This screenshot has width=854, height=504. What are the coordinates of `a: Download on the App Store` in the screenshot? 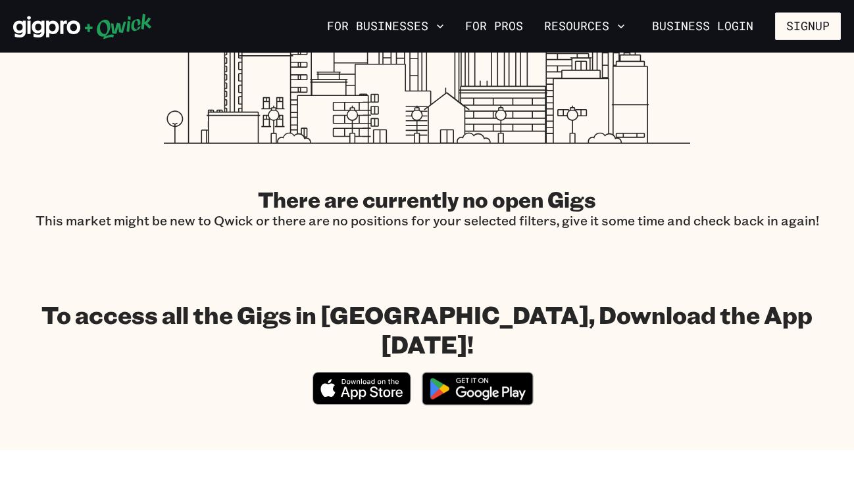 It's located at (362, 400).